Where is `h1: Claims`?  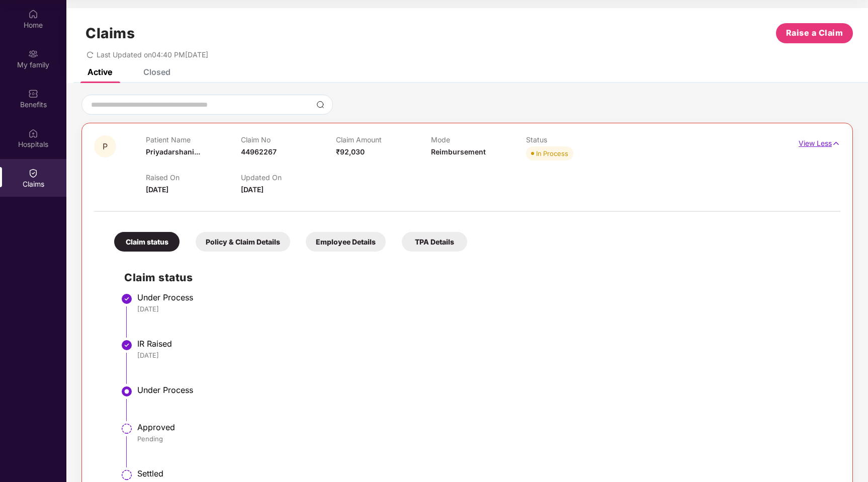 h1: Claims is located at coordinates (110, 33).